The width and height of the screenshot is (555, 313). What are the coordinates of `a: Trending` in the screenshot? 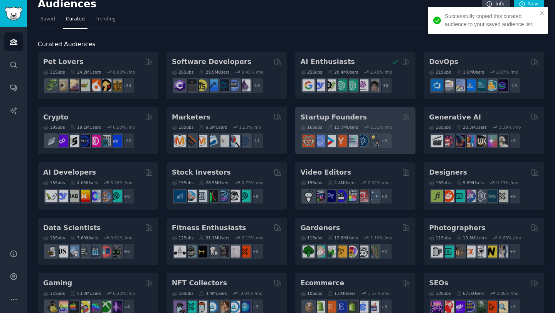 It's located at (106, 21).